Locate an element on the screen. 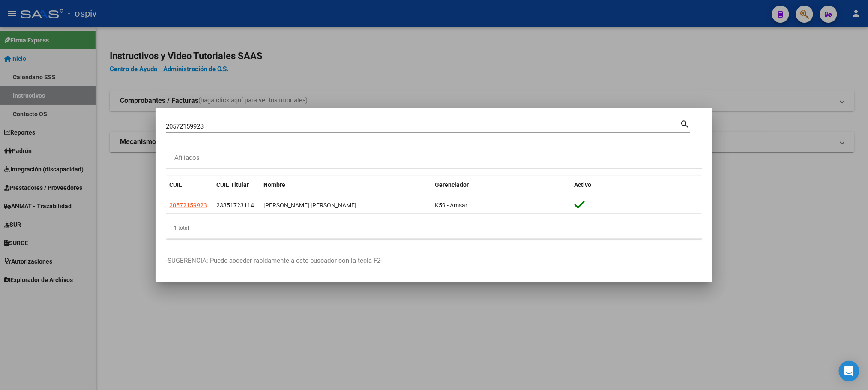  datatable-header-cell: Gerenciador is located at coordinates (502, 185).